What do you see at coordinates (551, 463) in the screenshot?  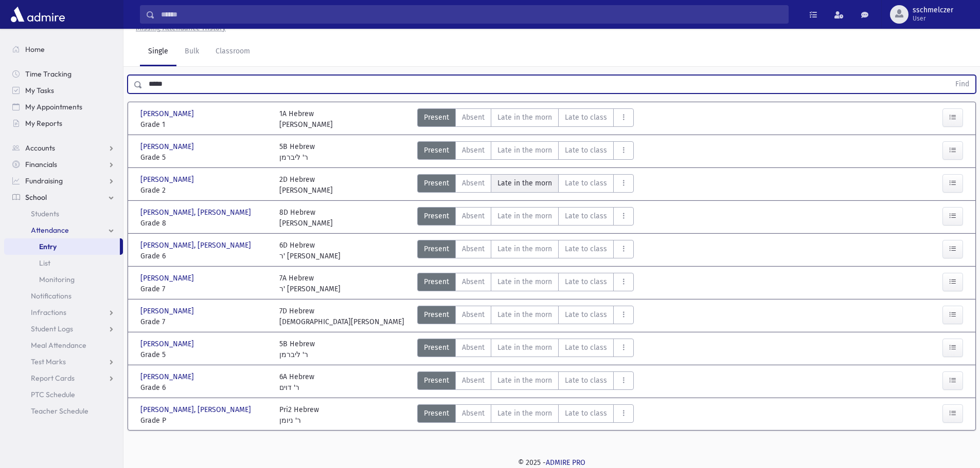 I see `div: © 2025 -` at bounding box center [551, 463].